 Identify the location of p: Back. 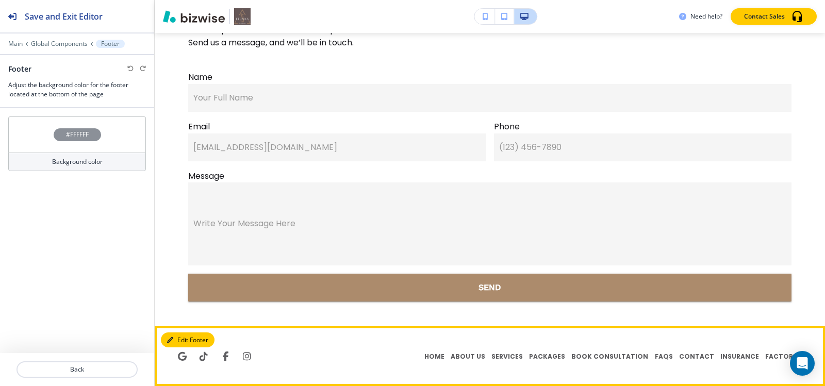
(77, 370).